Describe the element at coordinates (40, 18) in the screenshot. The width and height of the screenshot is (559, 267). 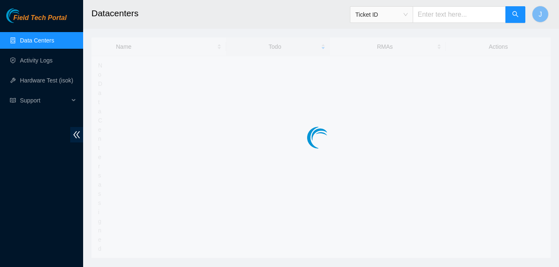
I see `span: Field Tech Portal` at that location.